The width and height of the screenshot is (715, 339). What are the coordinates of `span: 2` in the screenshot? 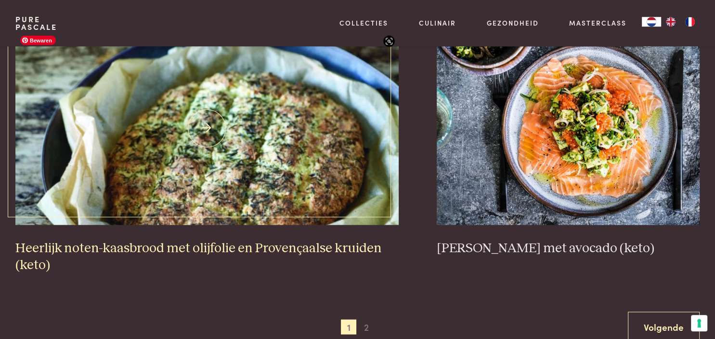 It's located at (367, 327).